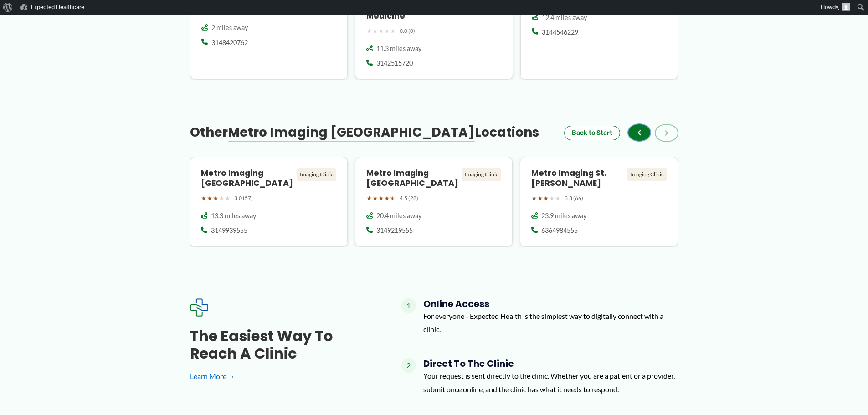 The height and width of the screenshot is (415, 868). What do you see at coordinates (592, 133) in the screenshot?
I see `button: Back to Start` at bounding box center [592, 133].